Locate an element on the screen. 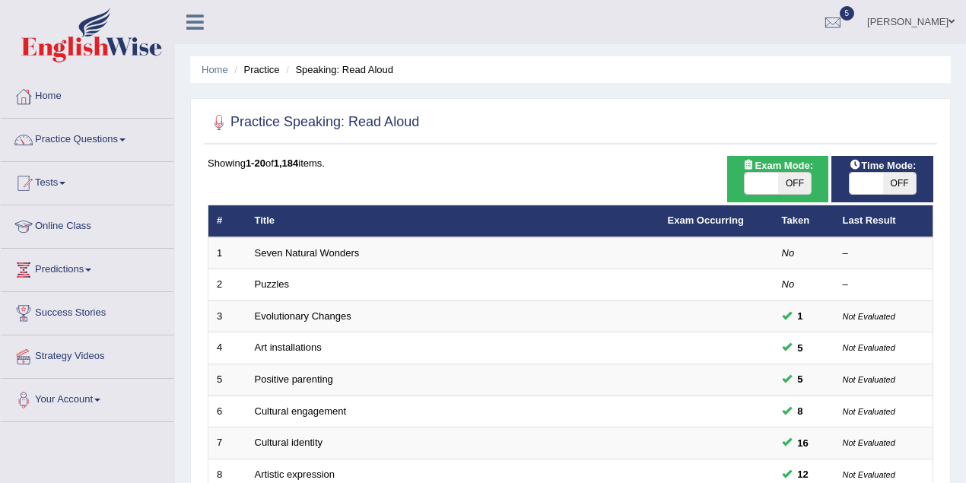 The height and width of the screenshot is (483, 966). a: Success Stories is located at coordinates (87, 311).